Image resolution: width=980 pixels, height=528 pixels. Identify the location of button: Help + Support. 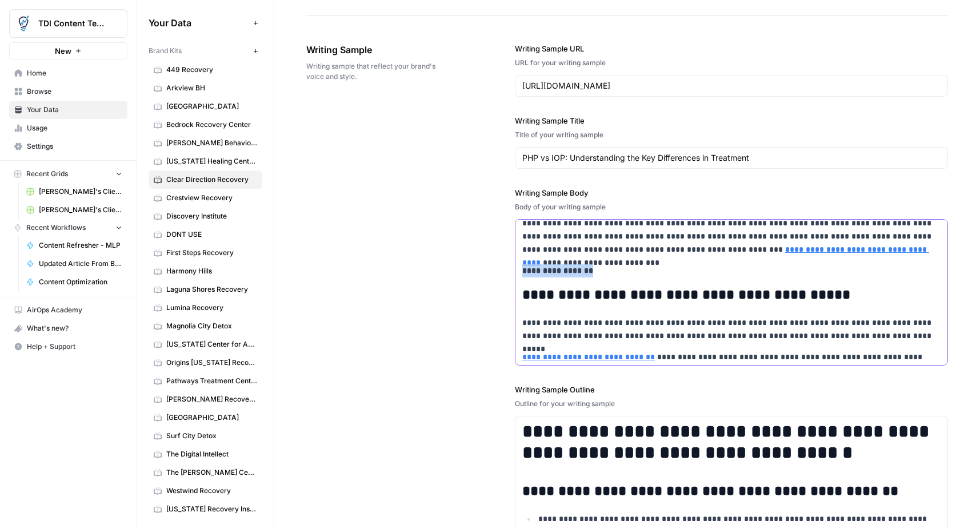
(68, 347).